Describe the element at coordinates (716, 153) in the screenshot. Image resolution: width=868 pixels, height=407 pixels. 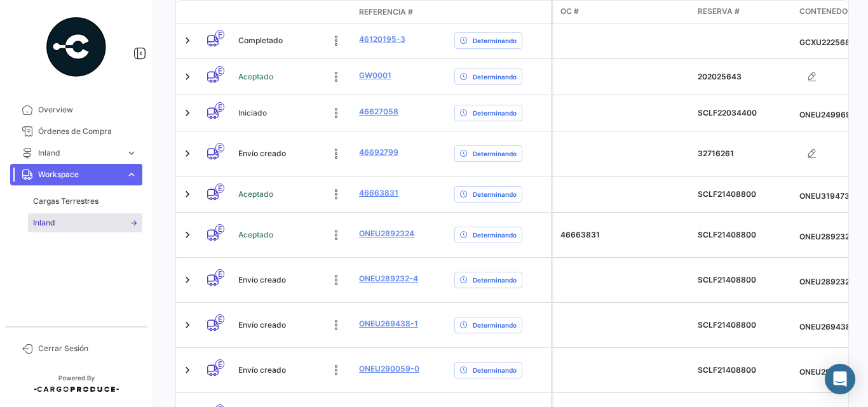
I see `span: 32716261` at that location.